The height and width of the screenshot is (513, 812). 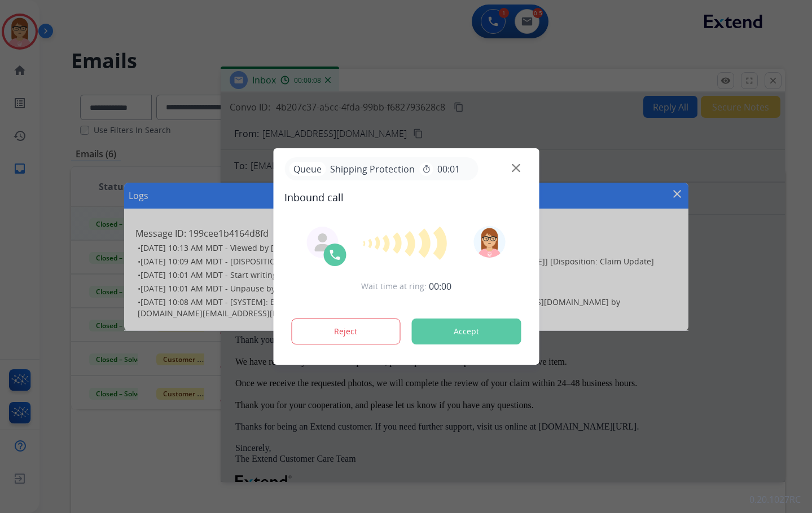 I want to click on p: Queue, so click(x=306, y=168).